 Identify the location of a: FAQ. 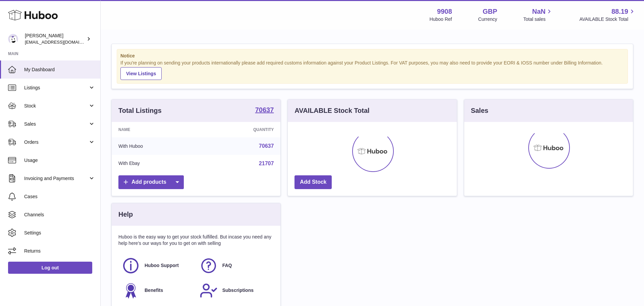
(235, 265).